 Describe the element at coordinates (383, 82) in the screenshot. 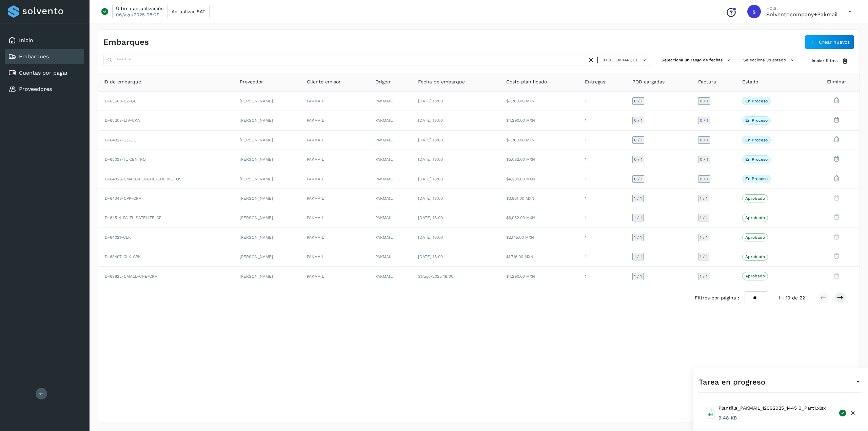

I see `span: Origen` at that location.